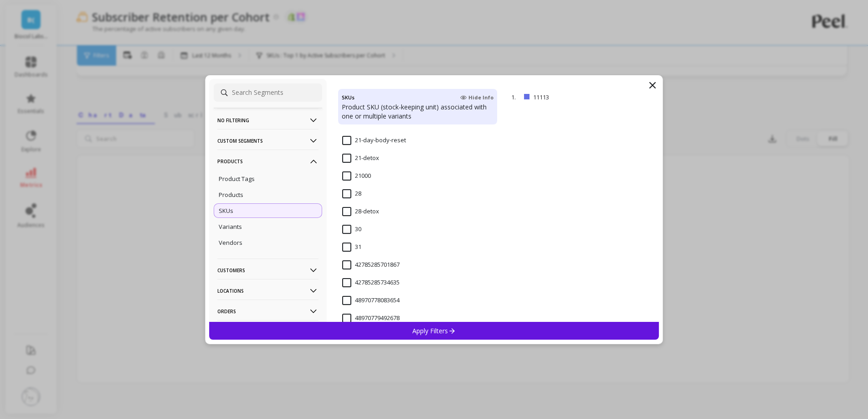 Image resolution: width=868 pixels, height=419 pixels. What do you see at coordinates (348, 97) in the screenshot?
I see `h4: SKUs` at bounding box center [348, 97].